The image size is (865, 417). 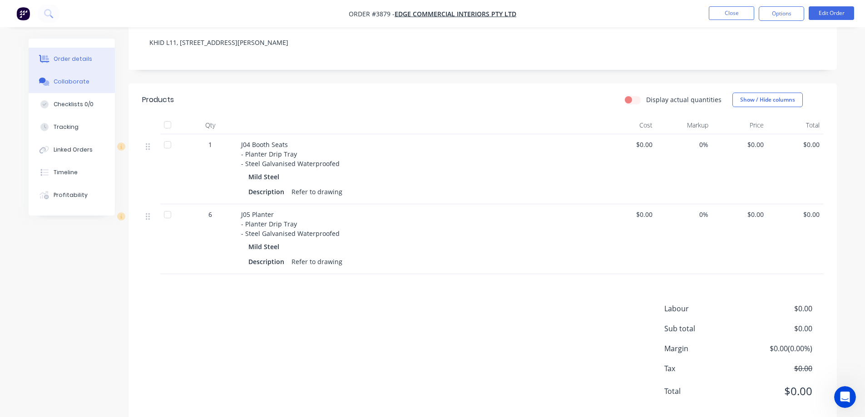 What do you see at coordinates (65, 173) in the screenshot?
I see `div: Timeline` at bounding box center [65, 173].